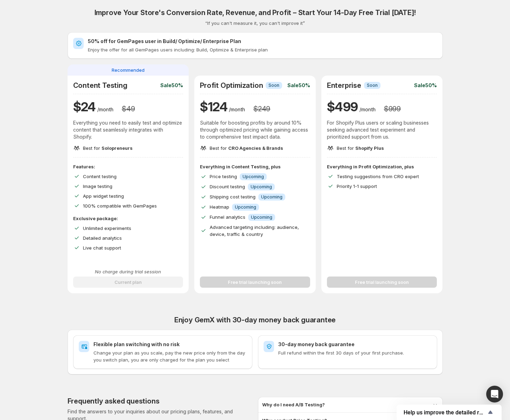 The width and height of the screenshot is (510, 420). What do you see at coordinates (213, 107) in the screenshot?
I see `h1: $ 124` at bounding box center [213, 107].